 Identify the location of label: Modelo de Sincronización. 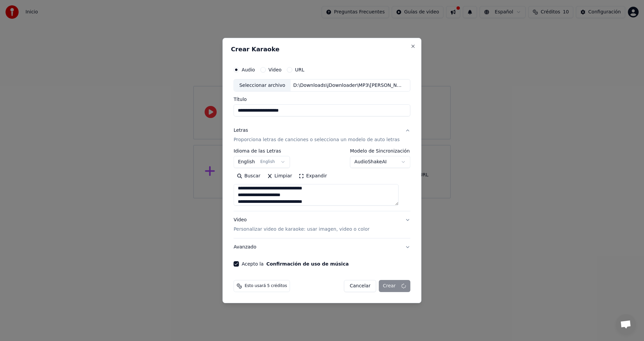
(380, 151).